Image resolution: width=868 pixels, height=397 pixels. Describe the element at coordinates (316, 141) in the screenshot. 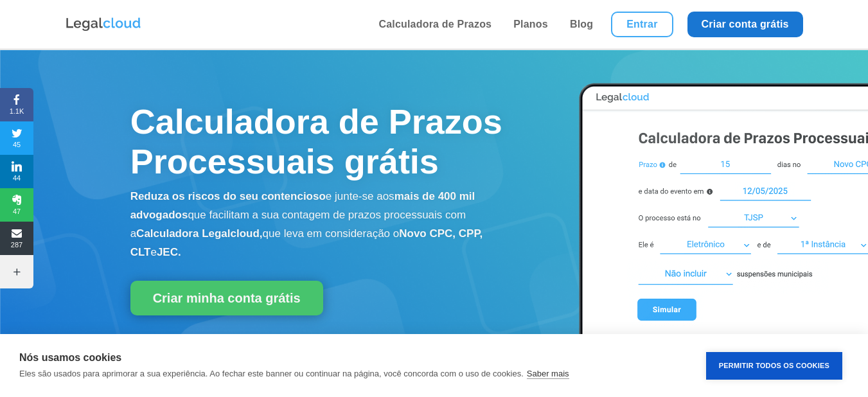

I see `span: Calculadora de Prazos Processuais grátis` at that location.